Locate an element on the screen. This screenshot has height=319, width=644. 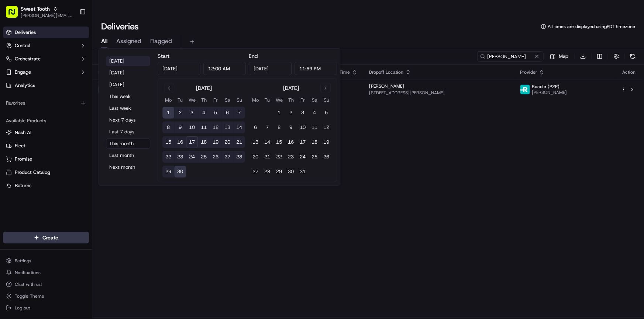
span: Returns is located at coordinates (23, 186).